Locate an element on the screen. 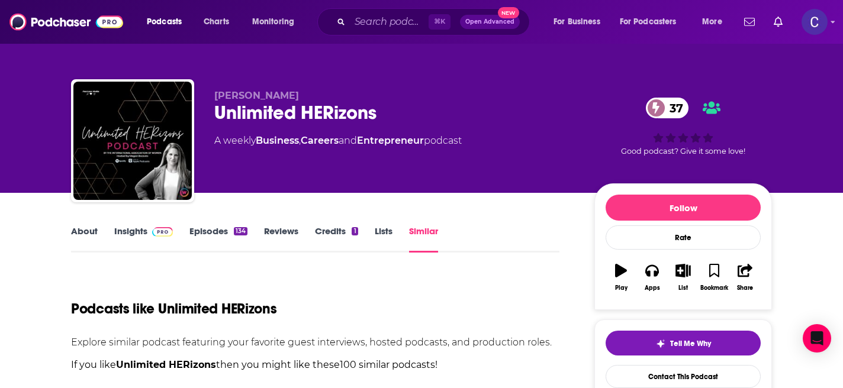 This screenshot has width=843, height=388. a: Charts is located at coordinates (216, 22).